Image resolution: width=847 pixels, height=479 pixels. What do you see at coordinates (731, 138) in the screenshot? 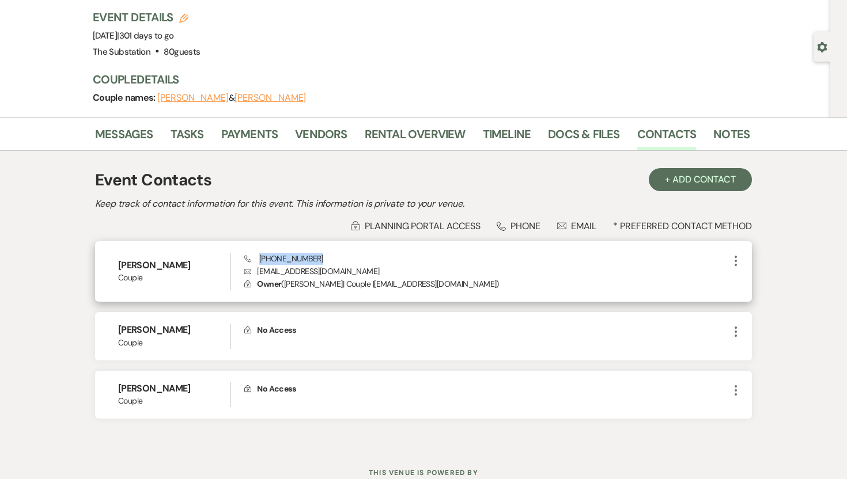
I see `a: Notes` at bounding box center [731, 138].